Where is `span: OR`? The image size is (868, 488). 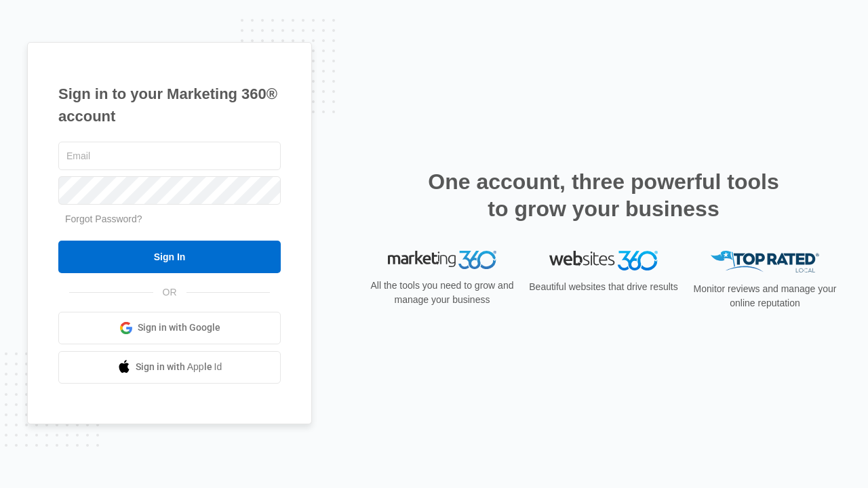 span: OR is located at coordinates (170, 292).